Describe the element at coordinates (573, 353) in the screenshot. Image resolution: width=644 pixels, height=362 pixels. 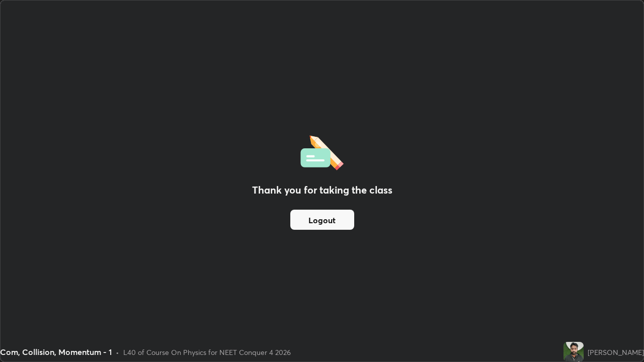
I see `img: f126b9e1133842c0a7d50631c43ebeec.jpg` at that location.